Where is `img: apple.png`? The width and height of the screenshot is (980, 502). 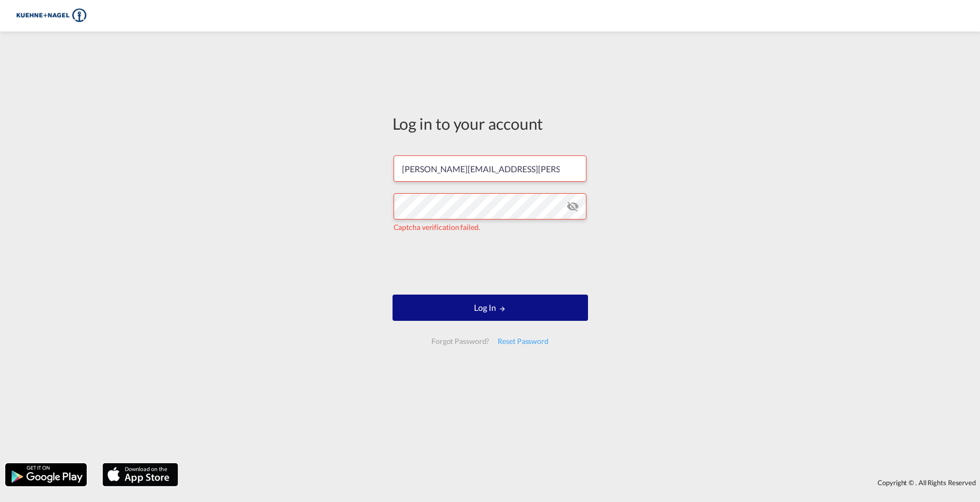
img: apple.png is located at coordinates (140, 475).